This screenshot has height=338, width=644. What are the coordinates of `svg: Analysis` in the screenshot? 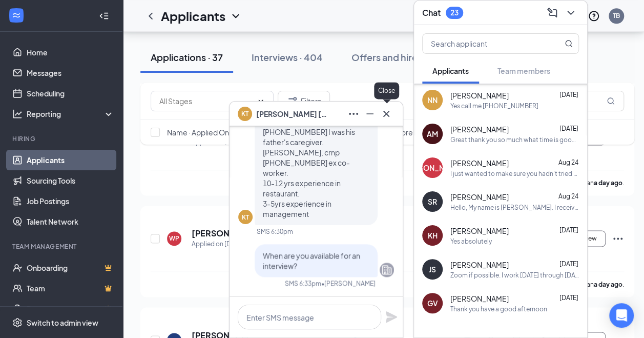 It's located at (18, 114).